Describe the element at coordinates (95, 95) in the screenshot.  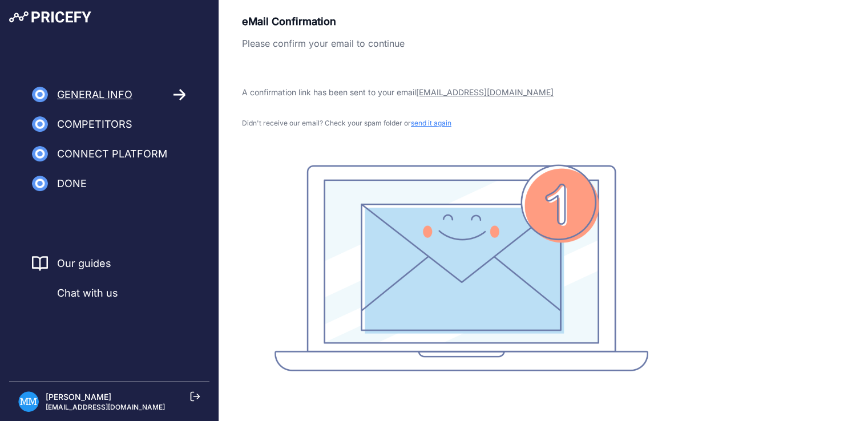
I see `span: General Info` at that location.